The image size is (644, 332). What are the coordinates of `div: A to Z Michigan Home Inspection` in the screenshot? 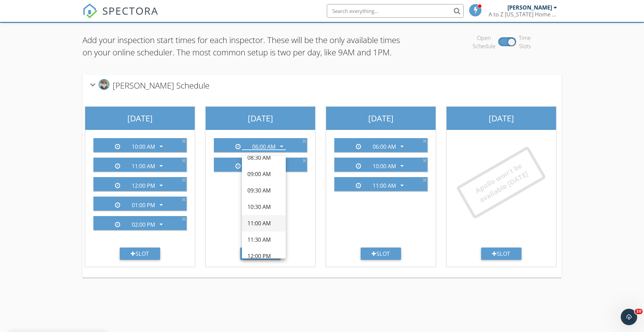 It's located at (523, 15).